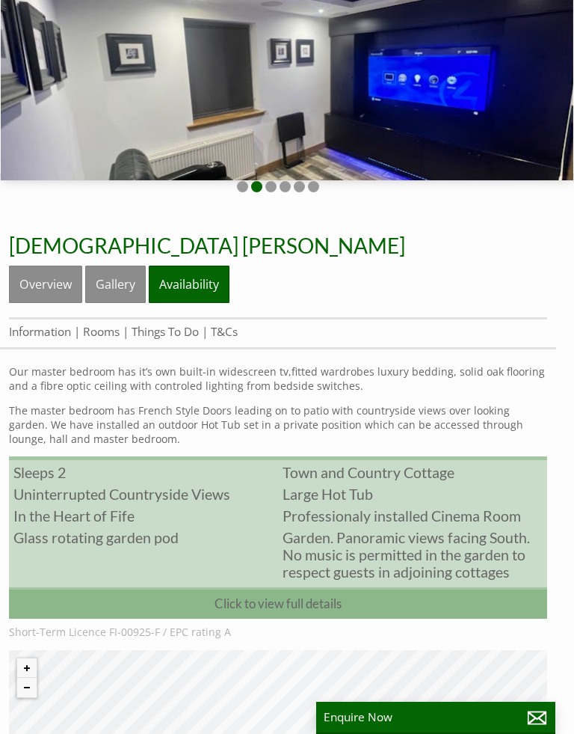 Image resolution: width=574 pixels, height=734 pixels. I want to click on li: Uninterrupted Countryside Views, so click(144, 494).